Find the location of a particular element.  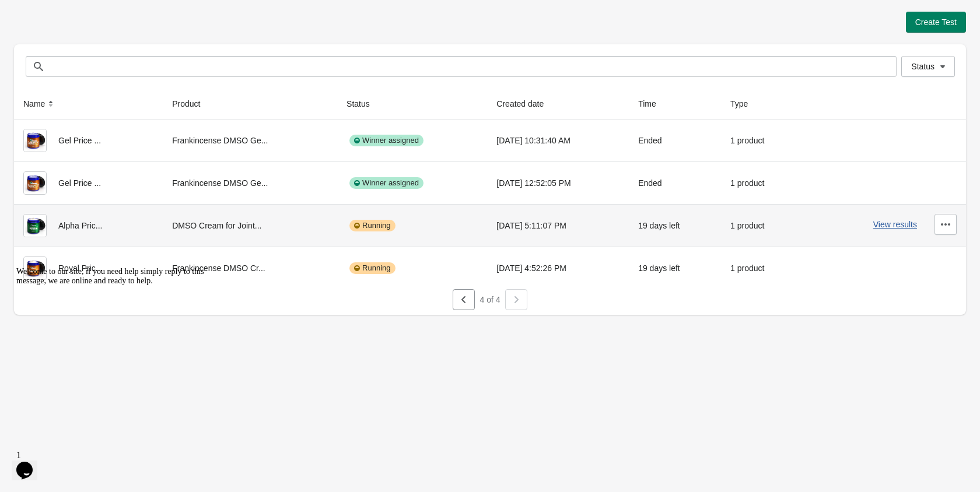

div: DMSO Cream for Joint... is located at coordinates (250, 225).